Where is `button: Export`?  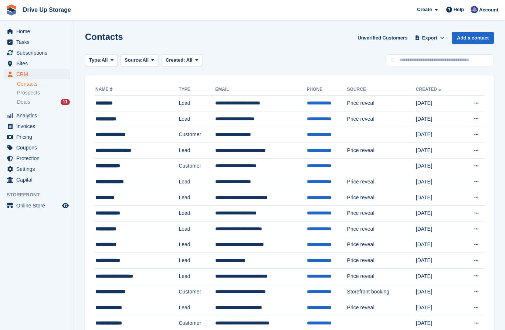
button: Export is located at coordinates (429, 38).